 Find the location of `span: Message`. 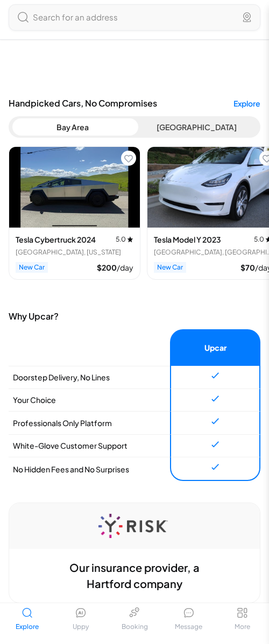

span: Message is located at coordinates (188, 627).